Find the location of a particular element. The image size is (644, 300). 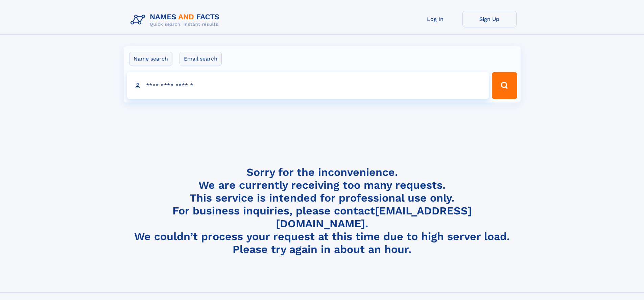

button: Search Button is located at coordinates (505, 86).